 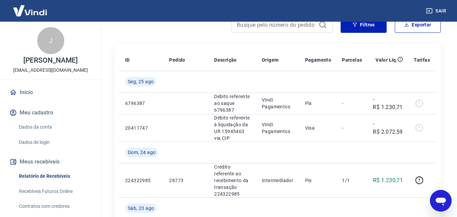 I want to click on p: R$ 1.230,71, so click(x=388, y=180).